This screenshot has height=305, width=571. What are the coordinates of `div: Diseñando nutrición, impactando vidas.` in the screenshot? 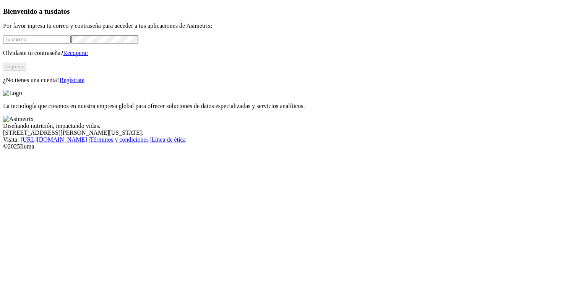 It's located at (286, 126).